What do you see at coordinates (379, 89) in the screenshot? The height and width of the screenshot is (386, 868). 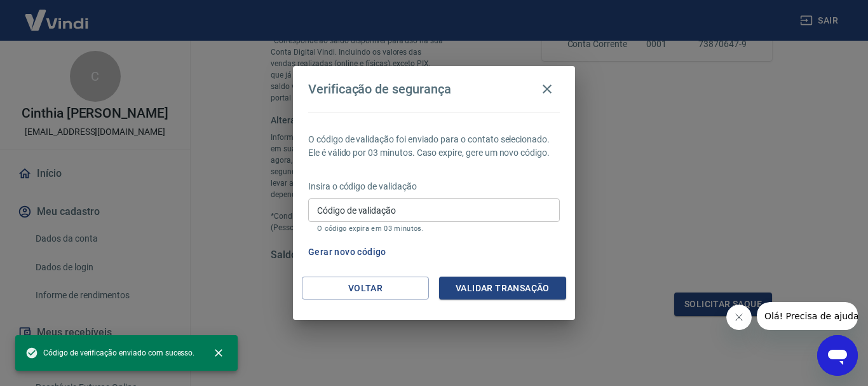 I see `h4: Verificação de segurança` at bounding box center [379, 89].